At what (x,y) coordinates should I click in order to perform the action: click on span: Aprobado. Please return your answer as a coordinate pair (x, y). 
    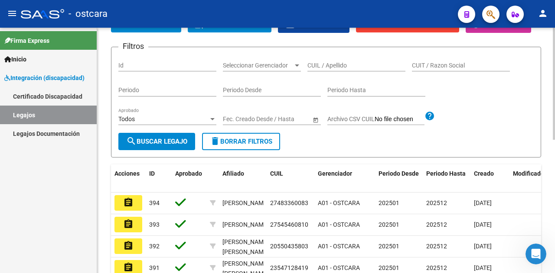
    Looking at the image, I should click on (188, 174).